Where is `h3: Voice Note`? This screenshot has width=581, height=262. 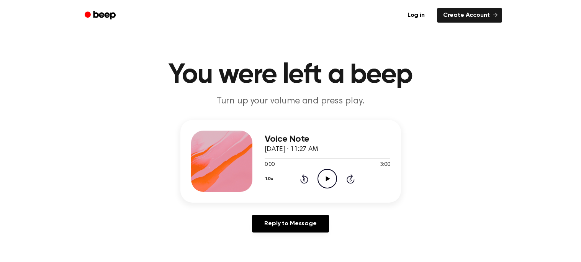 h3: Voice Note is located at coordinates (328, 139).